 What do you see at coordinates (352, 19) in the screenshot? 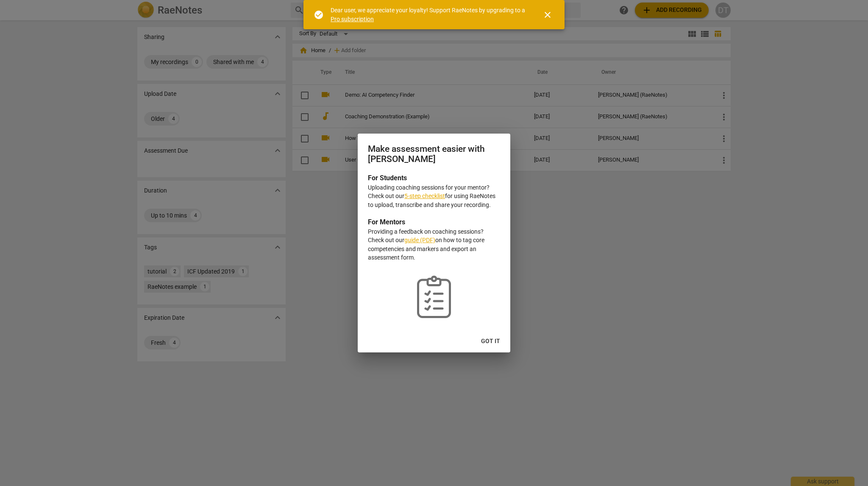
I see `a: Pro subscription` at bounding box center [352, 19].